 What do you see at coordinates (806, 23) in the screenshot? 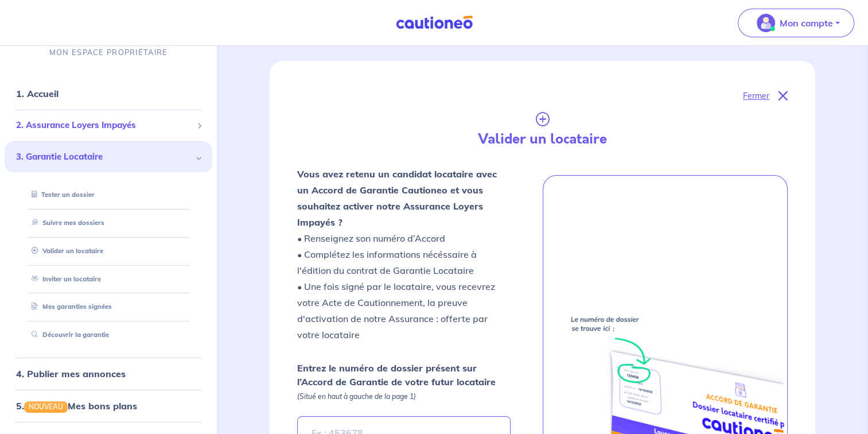
I see `p: Mon compte` at bounding box center [806, 23].